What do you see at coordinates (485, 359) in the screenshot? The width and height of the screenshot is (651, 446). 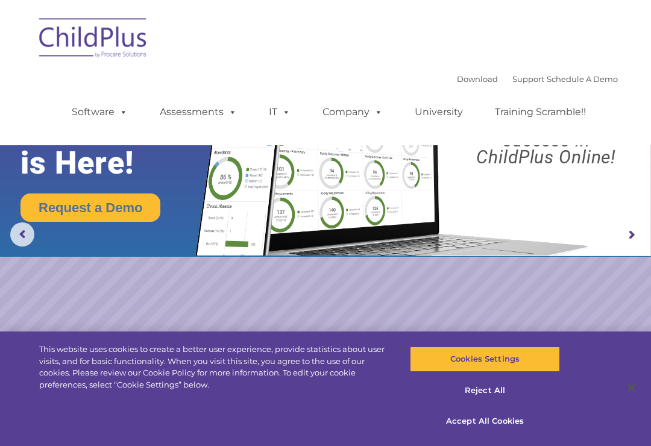 I see `button: Cookies Settings` at bounding box center [485, 359].